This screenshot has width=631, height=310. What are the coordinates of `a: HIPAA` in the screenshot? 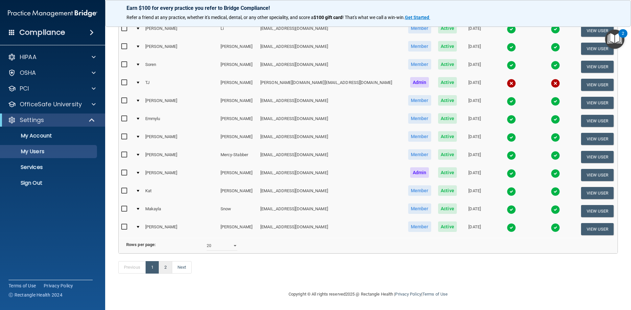 It's located at (52, 57).